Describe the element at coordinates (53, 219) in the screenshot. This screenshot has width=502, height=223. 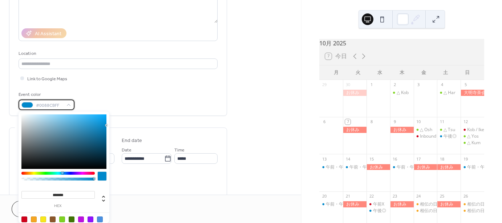
I see `div: #8B572A` at that location.